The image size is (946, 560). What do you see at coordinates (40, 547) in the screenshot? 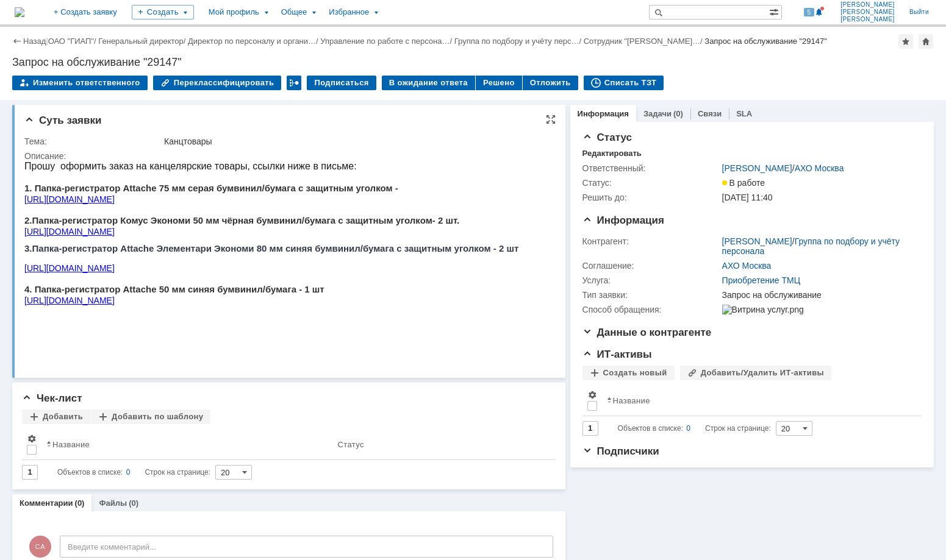
I see `span: СА` at bounding box center [40, 547].